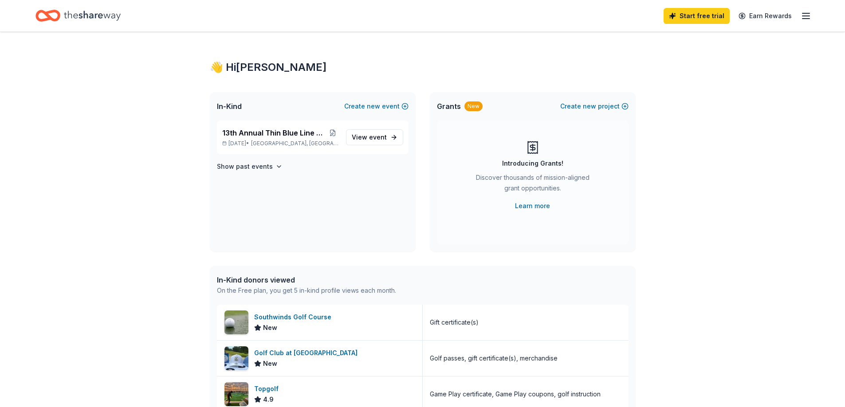  What do you see at coordinates (765, 16) in the screenshot?
I see `a: Earn Rewards` at bounding box center [765, 16].